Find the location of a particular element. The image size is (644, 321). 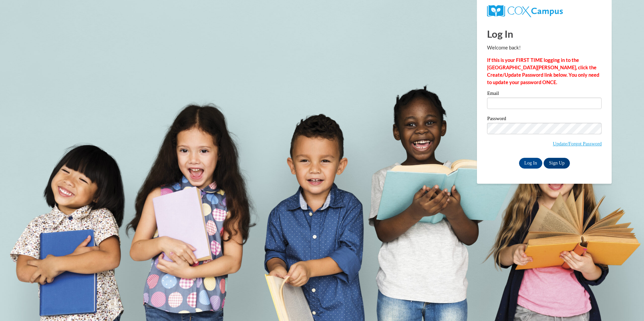

a: Update/Forgot Password is located at coordinates (577, 144).